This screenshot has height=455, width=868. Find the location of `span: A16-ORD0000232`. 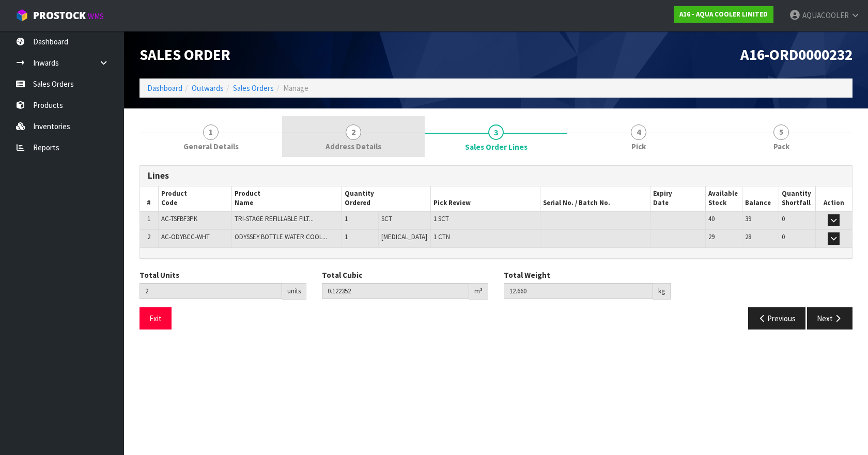

span: A16-ORD0000232 is located at coordinates (796, 54).